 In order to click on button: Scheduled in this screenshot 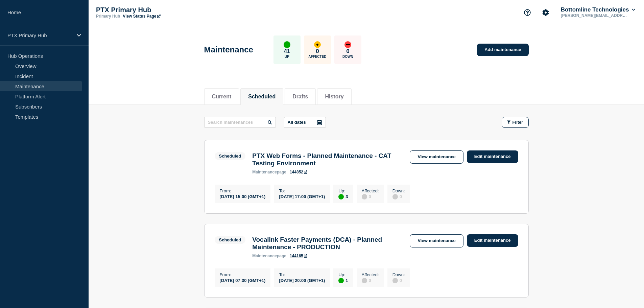, I will do `click(262, 97)`.